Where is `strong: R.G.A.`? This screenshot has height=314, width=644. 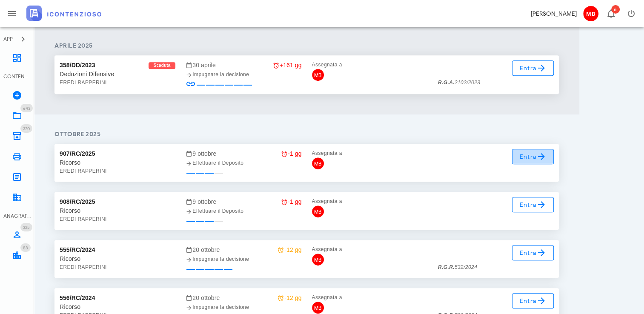
strong: R.G.A. is located at coordinates (446, 83).